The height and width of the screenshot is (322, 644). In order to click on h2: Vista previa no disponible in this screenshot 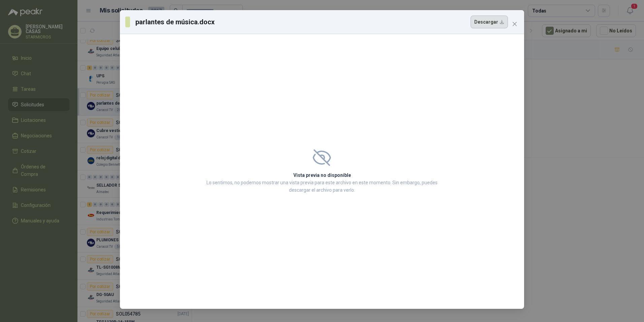, I will do `click(322, 175)`.